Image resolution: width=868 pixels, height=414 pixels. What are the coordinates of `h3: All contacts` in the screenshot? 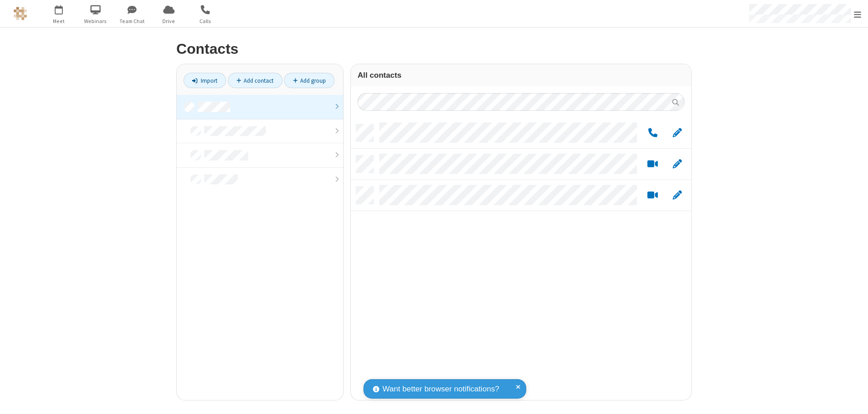 It's located at (521, 75).